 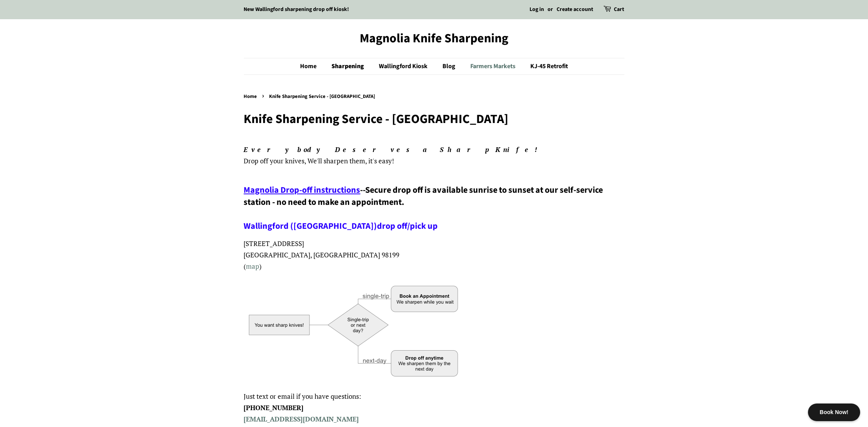 What do you see at coordinates (349, 66) in the screenshot?
I see `a: Sharpening` at bounding box center [349, 66].